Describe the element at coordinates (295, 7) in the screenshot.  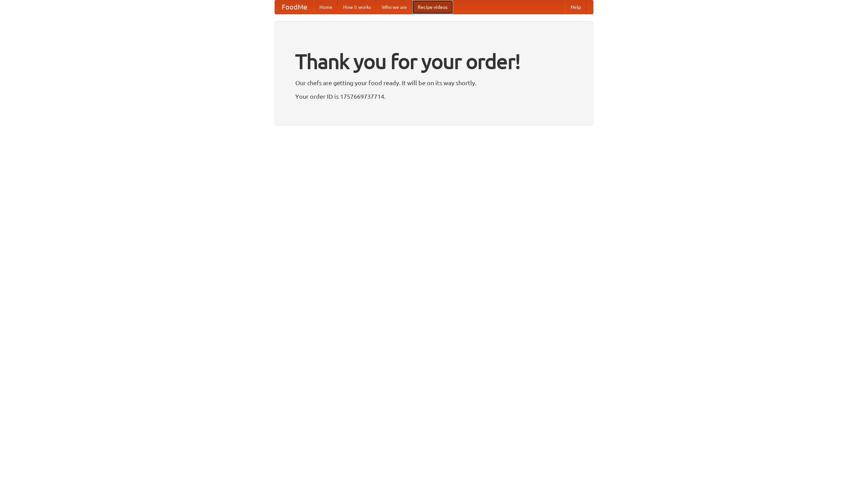
I see `a: FoodMe` at that location.